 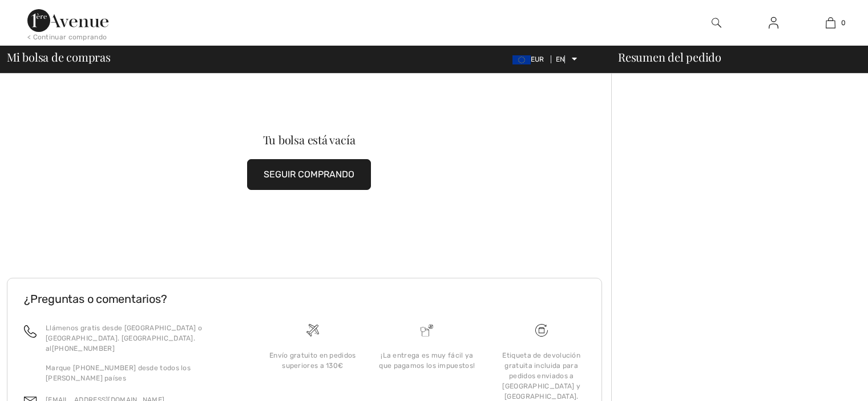 I want to click on font: Envío gratuito en pedidos superiores a 130€, so click(x=313, y=361).